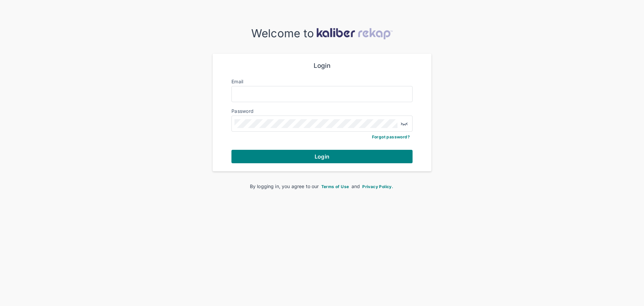  Describe the element at coordinates (378, 186) in the screenshot. I see `a: Privacy Policy.` at that location.